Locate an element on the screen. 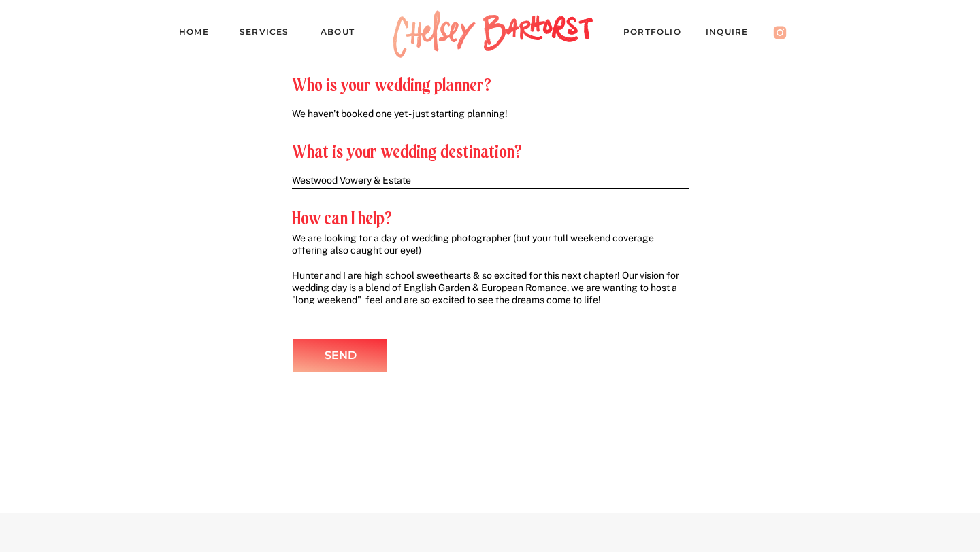 This screenshot has width=980, height=552. nav: Inquire is located at coordinates (733, 34).